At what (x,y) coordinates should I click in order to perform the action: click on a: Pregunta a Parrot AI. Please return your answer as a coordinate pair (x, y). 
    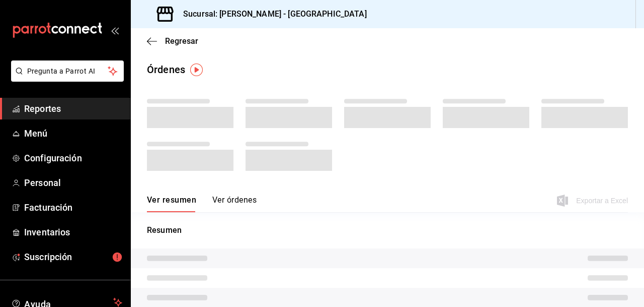
    Looking at the image, I should click on (66, 78).